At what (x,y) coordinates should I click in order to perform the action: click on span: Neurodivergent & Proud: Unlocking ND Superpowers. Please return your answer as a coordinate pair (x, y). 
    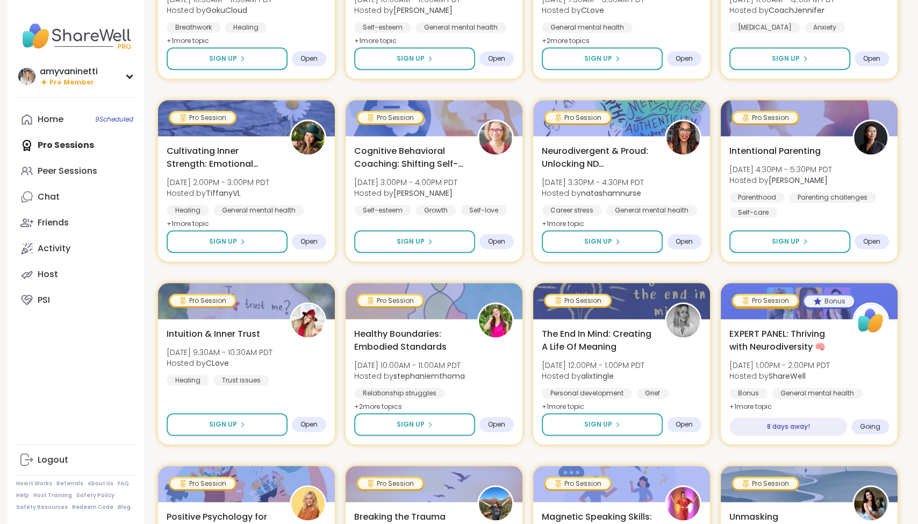
    Looking at the image, I should click on (597, 158).